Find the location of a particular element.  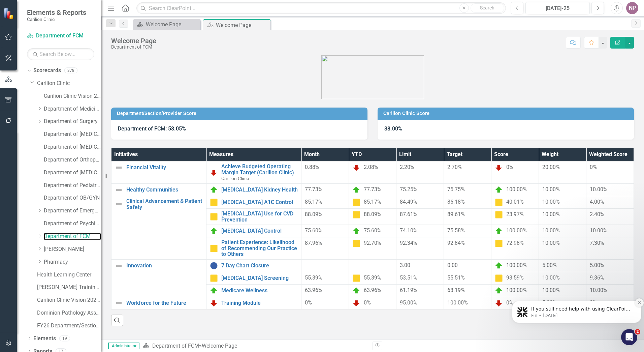

div: NP is located at coordinates (633, 8).